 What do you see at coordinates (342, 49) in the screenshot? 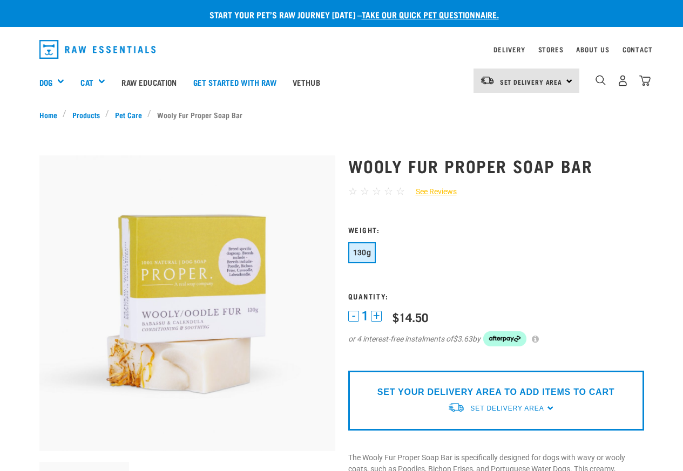
I see `nav: dropdown navigation` at bounding box center [342, 49].